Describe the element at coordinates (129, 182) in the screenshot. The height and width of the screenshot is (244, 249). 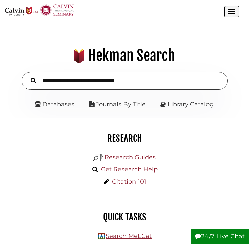
I see `a: Citation 101` at that location.